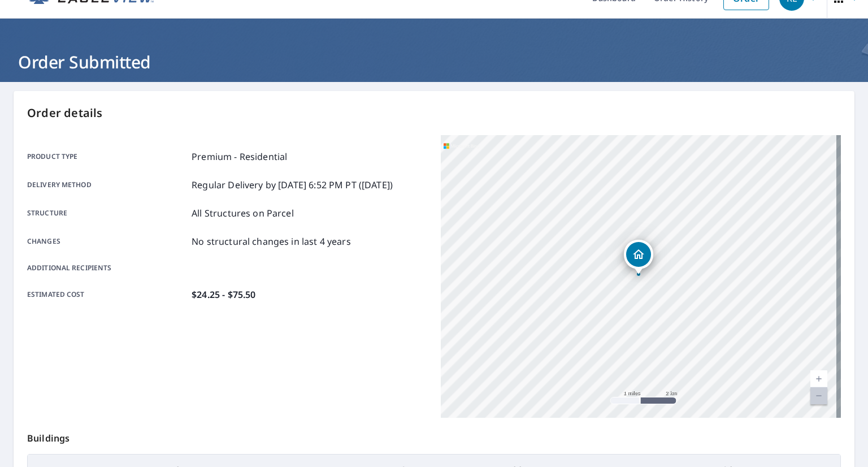 Image resolution: width=868 pixels, height=467 pixels. What do you see at coordinates (434, 61) in the screenshot?
I see `h1: Order Submitted` at bounding box center [434, 61].